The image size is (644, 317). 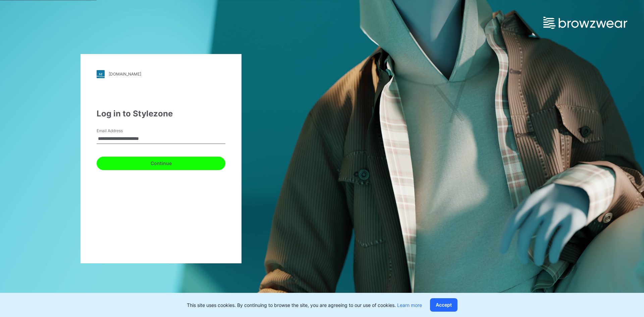 What do you see at coordinates (304, 305) in the screenshot?
I see `p: This site uses cookies. By continuing to browse the site, you are agreeing to our use of cookies.` at bounding box center [304, 305].